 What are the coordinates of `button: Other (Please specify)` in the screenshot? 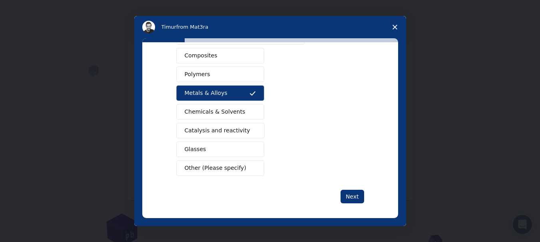 It's located at (220, 168).